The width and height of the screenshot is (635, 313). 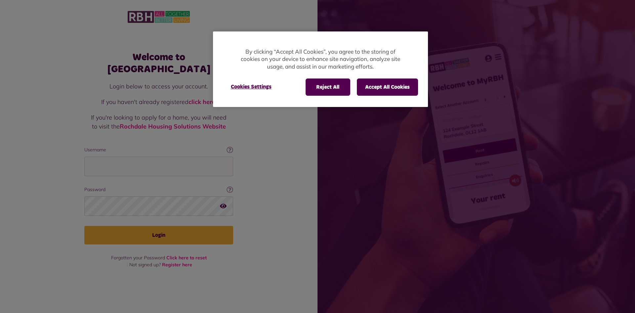 What do you see at coordinates (387, 87) in the screenshot?
I see `button: Accept All Cookies` at bounding box center [387, 87].